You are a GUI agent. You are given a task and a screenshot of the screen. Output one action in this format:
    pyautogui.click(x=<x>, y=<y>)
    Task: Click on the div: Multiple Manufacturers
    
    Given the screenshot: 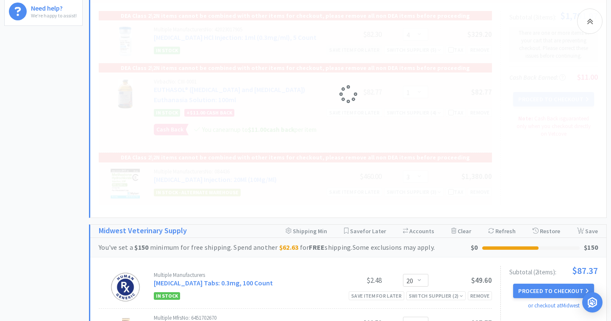 What is the action you would take?
    pyautogui.click(x=236, y=274)
    